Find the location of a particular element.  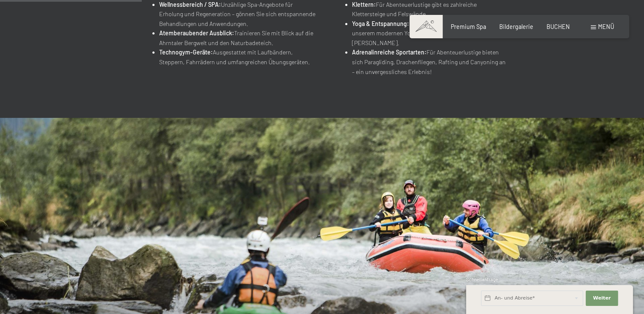

strong: Yoga & Entspannung: is located at coordinates (381, 23).